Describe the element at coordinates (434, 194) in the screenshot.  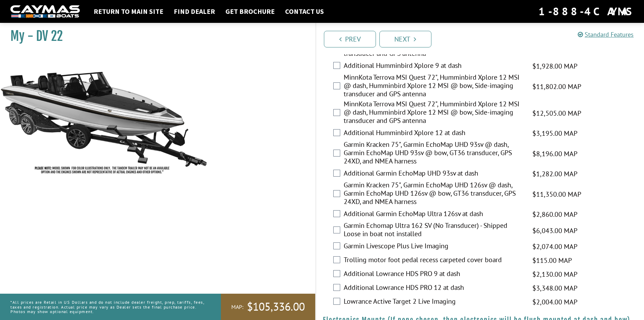
I see `label: Garmin Kracken 75", Garmin EchoMap UHD 126sv @ dash, Garmin EchoMap UHD 126sv @ bow, GT36 transdu...` at that location.